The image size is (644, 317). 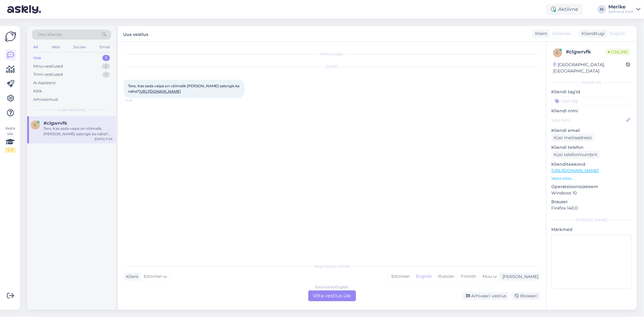 What do you see at coordinates (592, 179) in the screenshot?
I see `p: Vaata edasi ...` at bounding box center [592, 179].